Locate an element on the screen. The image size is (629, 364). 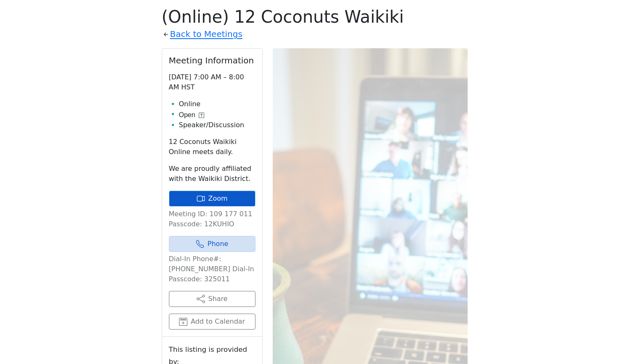
p: 12 Coconuts Waikiki Online meets daily. is located at coordinates (212, 147).